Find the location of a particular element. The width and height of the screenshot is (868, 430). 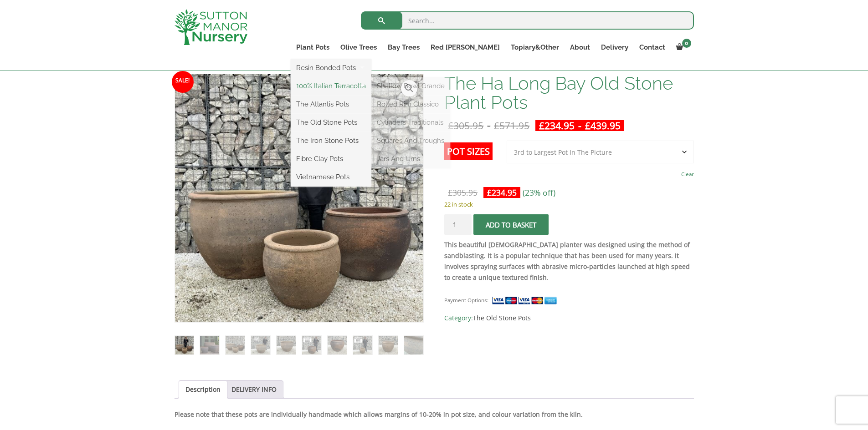

a: Olive Trees is located at coordinates (358, 47).